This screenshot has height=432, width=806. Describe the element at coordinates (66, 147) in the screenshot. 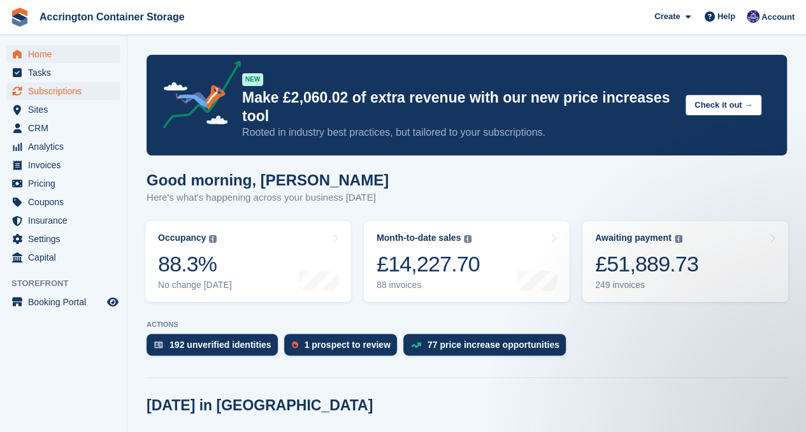

I see `span: Analytics` at that location.